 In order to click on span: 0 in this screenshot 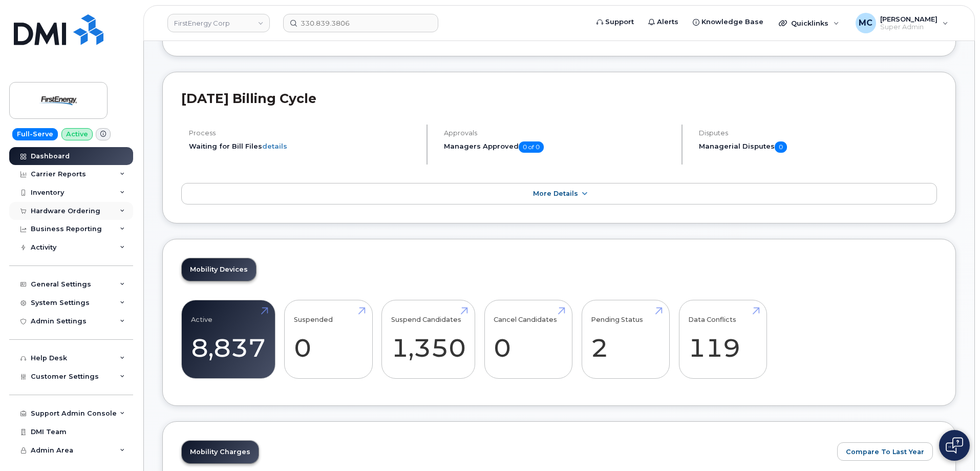, I will do `click(781, 147)`.